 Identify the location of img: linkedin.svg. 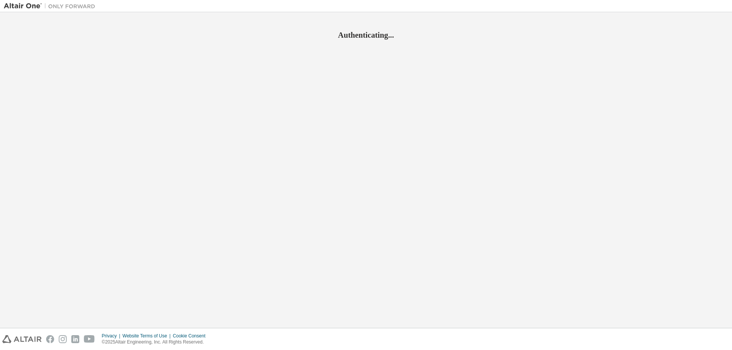
(75, 339).